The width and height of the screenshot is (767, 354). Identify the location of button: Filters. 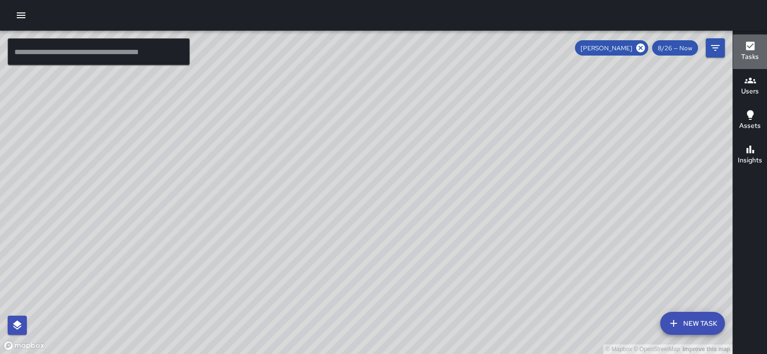
(716, 48).